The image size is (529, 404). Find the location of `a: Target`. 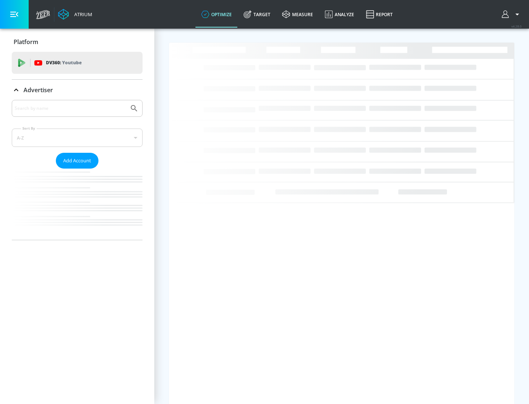

a: Target is located at coordinates (257, 14).